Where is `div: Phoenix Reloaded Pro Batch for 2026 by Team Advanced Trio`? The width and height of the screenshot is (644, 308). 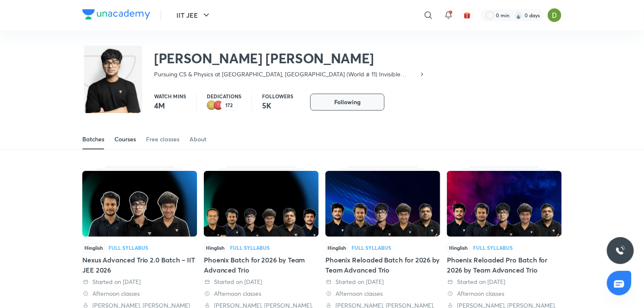 div: Phoenix Reloaded Pro Batch for 2026 by Team Advanced Trio is located at coordinates (505, 265).